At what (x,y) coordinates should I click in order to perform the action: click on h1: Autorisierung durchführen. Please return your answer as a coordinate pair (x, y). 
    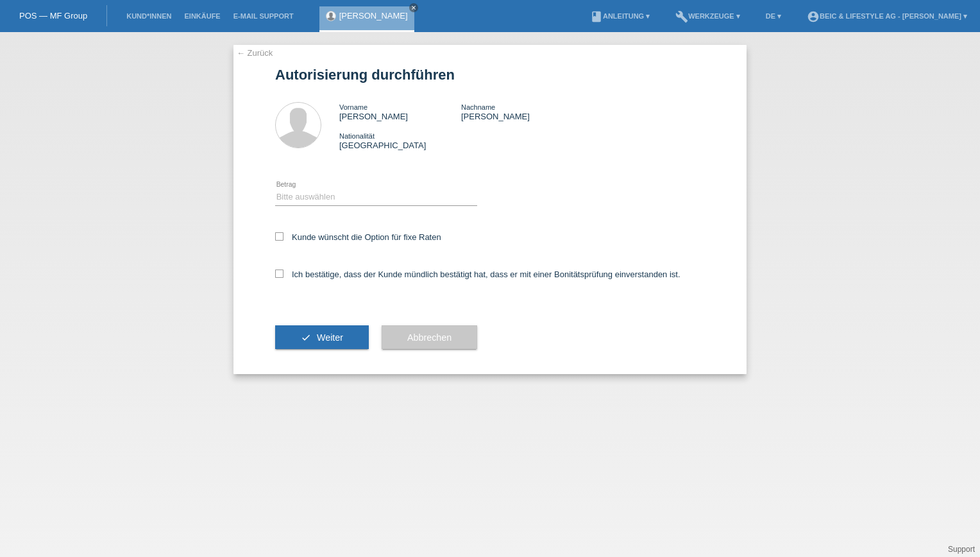
    Looking at the image, I should click on (490, 74).